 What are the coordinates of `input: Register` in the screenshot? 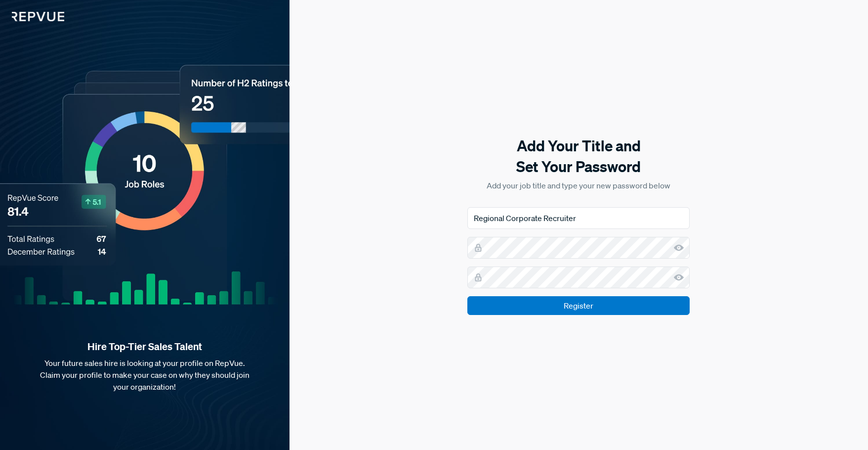 It's located at (579, 305).